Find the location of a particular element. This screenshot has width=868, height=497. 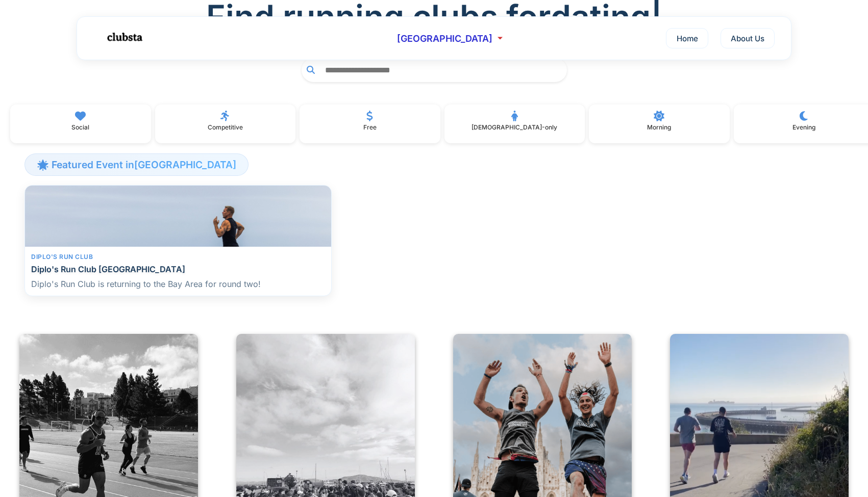

p: Diplo's Run Club is returning to the Bay Area for round two! is located at coordinates (178, 284).